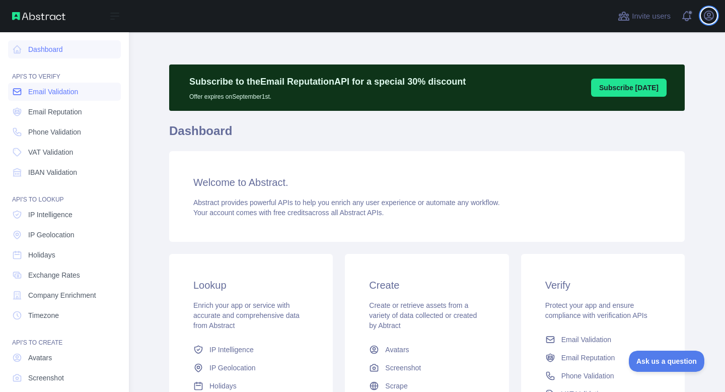 This screenshot has width=725, height=392. I want to click on h3: Lookup, so click(251, 285).